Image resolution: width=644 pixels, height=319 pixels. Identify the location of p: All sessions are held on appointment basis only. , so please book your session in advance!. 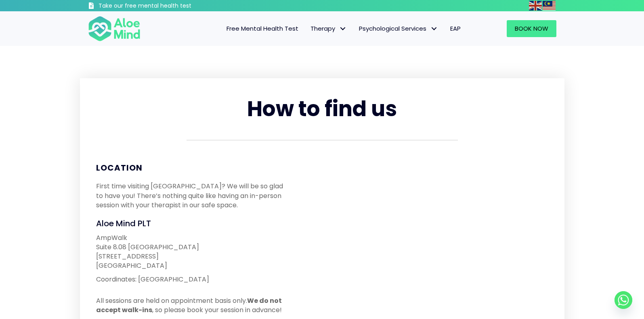
(192, 305).